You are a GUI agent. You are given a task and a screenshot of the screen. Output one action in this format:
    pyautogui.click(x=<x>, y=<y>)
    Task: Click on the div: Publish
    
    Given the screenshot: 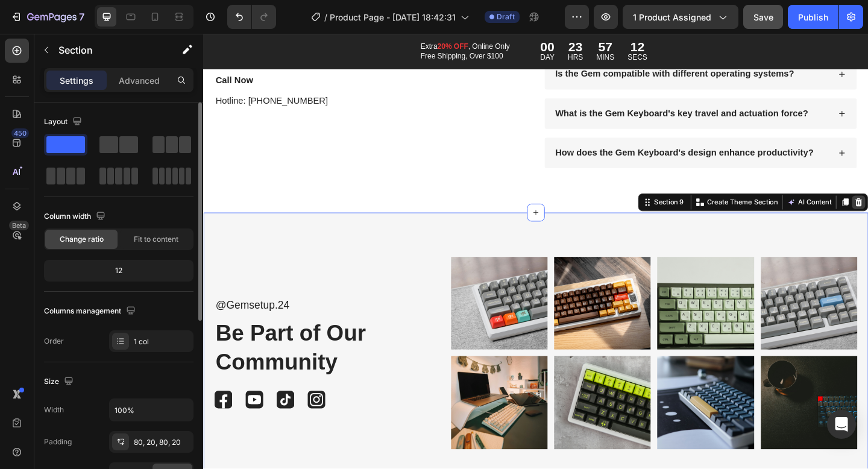 What is the action you would take?
    pyautogui.click(x=813, y=17)
    